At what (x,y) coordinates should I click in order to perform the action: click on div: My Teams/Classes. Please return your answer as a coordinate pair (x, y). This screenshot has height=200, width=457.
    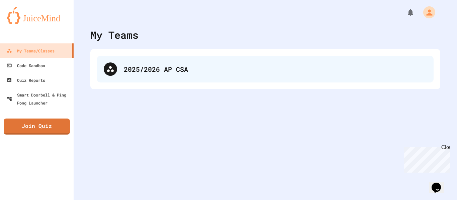
    Looking at the image, I should click on (30, 51).